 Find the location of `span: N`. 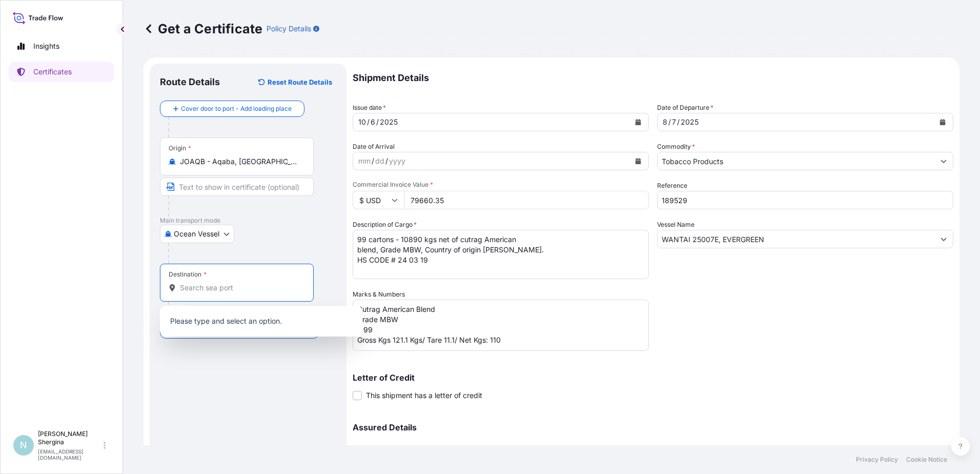

span: N is located at coordinates (24, 445).